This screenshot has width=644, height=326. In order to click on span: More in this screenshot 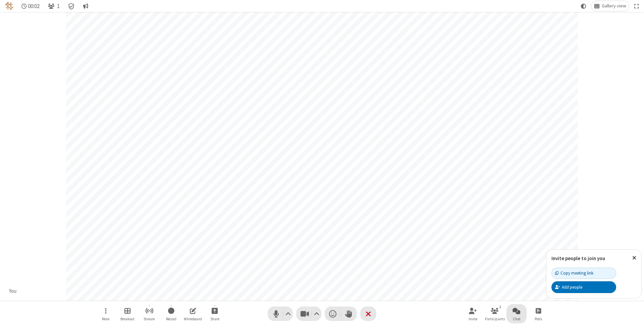, I will do `click(106, 319)`.